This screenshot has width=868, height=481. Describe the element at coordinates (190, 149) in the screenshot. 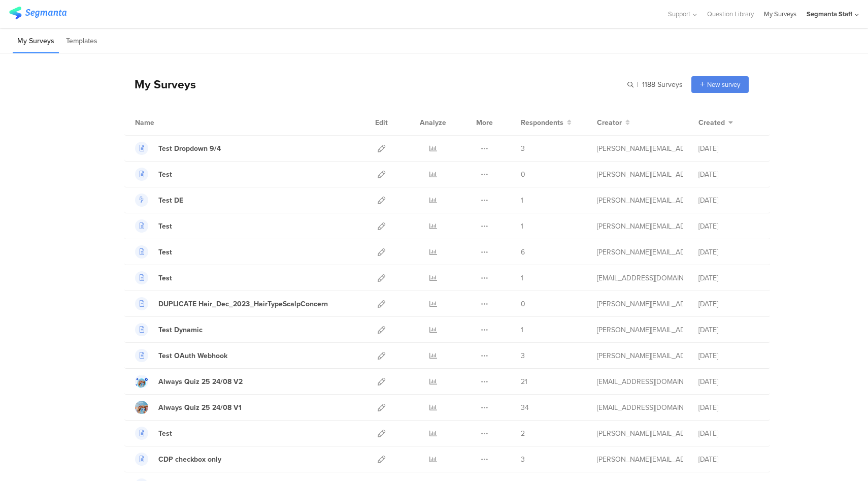

I see `div: Test Dropdown 9/4` at that location.